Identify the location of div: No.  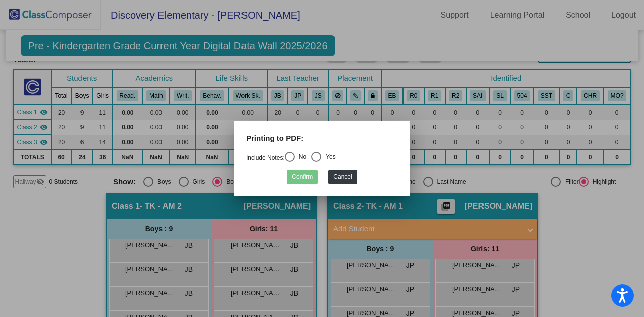
(300, 157).